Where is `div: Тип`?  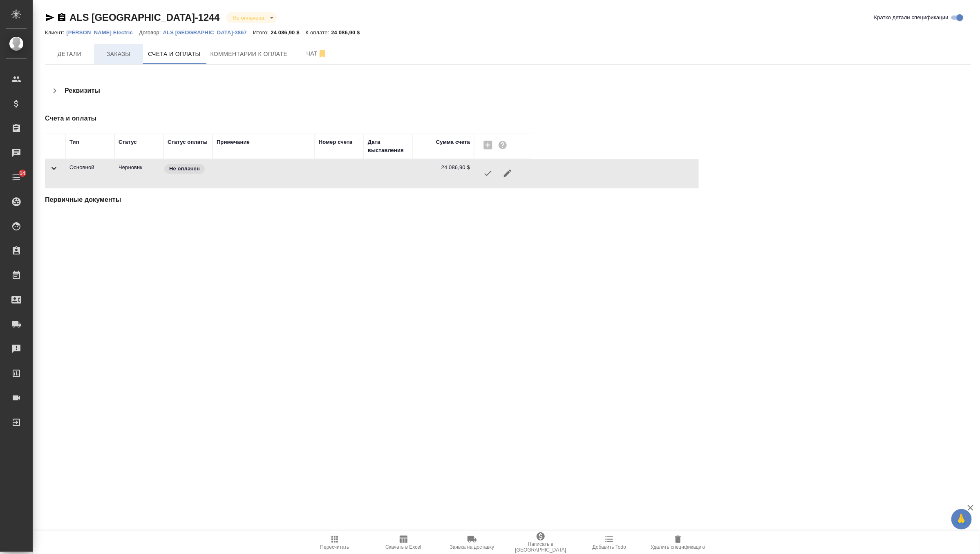
div: Тип is located at coordinates (74, 143).